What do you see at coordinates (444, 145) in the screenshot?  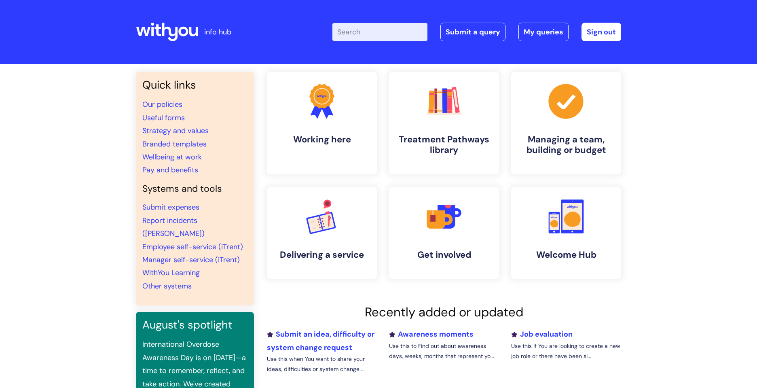 I see `h4: Treatment Pathways library` at bounding box center [444, 145].